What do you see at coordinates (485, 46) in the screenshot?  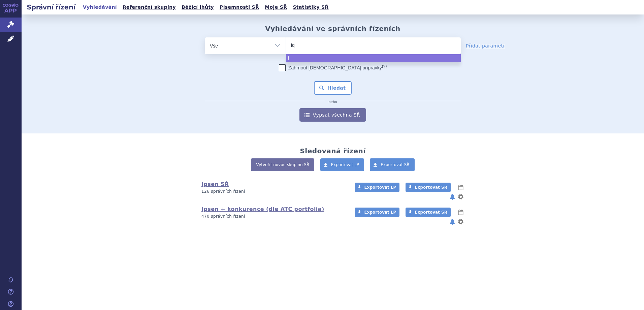 I see `a: Přidat parametr` at bounding box center [485, 46].